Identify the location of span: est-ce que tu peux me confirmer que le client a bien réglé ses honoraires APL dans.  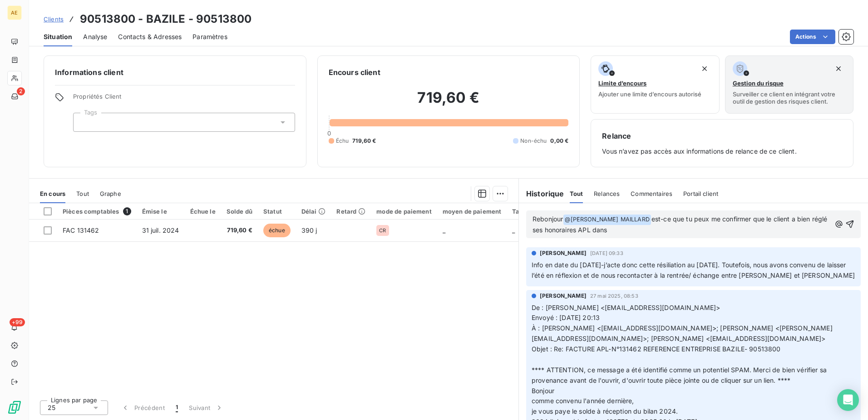
(681, 224).